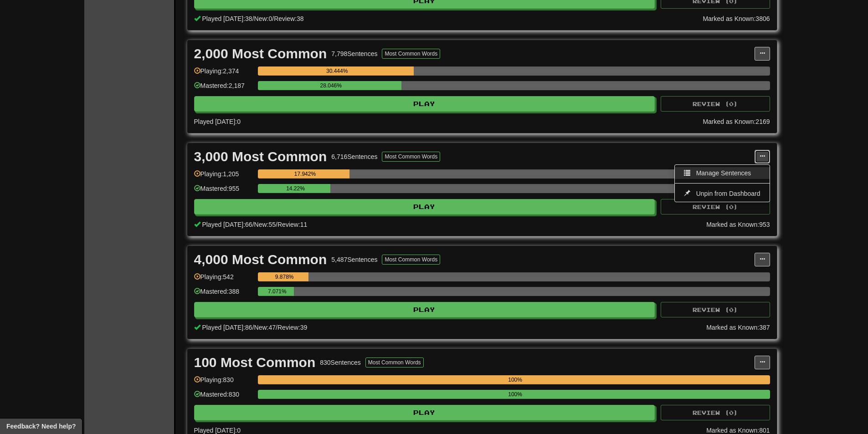 This screenshot has width=868, height=434. I want to click on div: 14.22%, so click(296, 189).